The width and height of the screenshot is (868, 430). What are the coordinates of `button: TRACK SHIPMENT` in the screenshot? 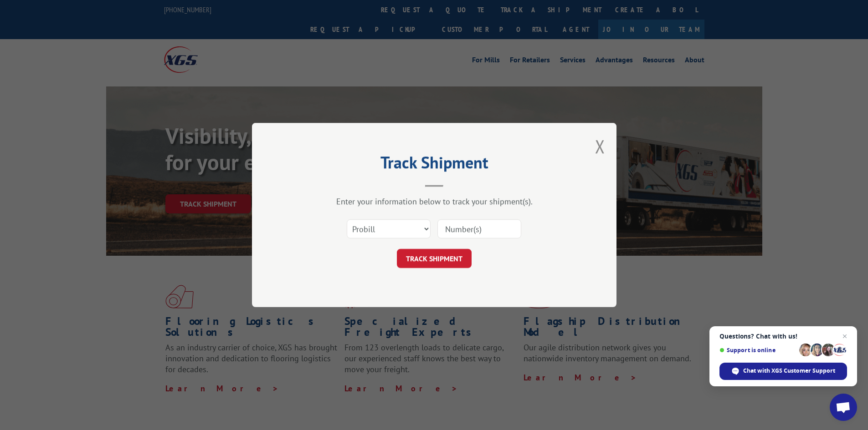 It's located at (434, 258).